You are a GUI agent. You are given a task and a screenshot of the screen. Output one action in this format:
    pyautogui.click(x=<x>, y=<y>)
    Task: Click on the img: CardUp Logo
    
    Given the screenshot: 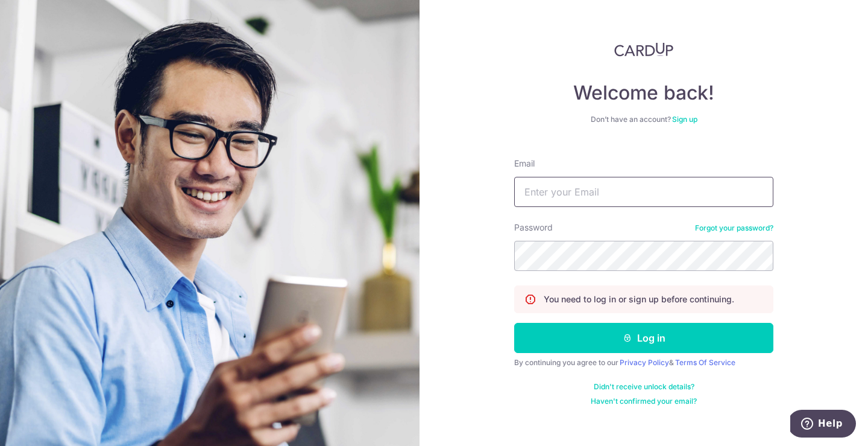 What is the action you would take?
    pyautogui.click(x=644, y=49)
    